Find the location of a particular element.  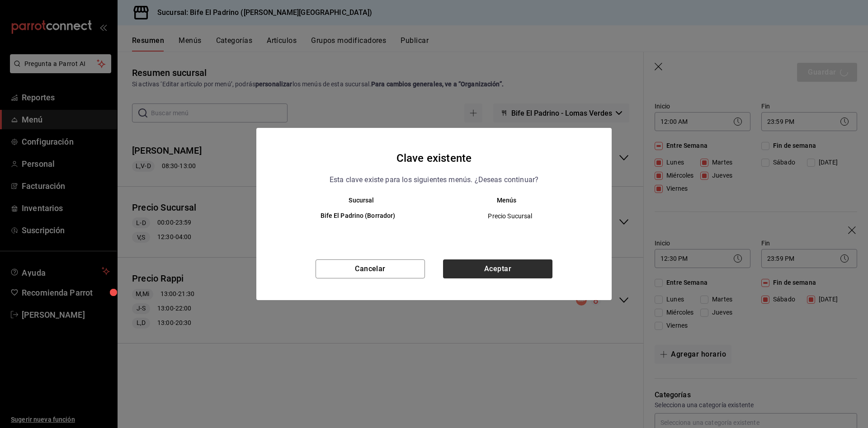

h4: Clave existente is located at coordinates (434, 158).